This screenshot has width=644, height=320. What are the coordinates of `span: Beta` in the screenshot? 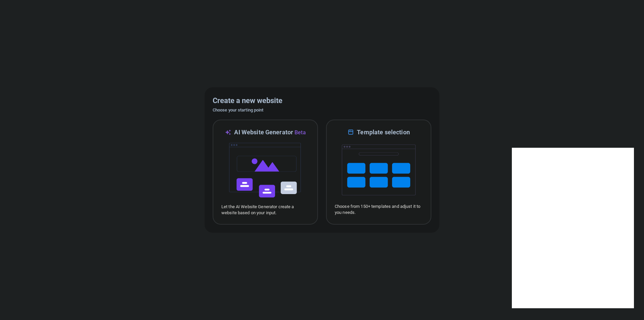 It's located at (300, 132).